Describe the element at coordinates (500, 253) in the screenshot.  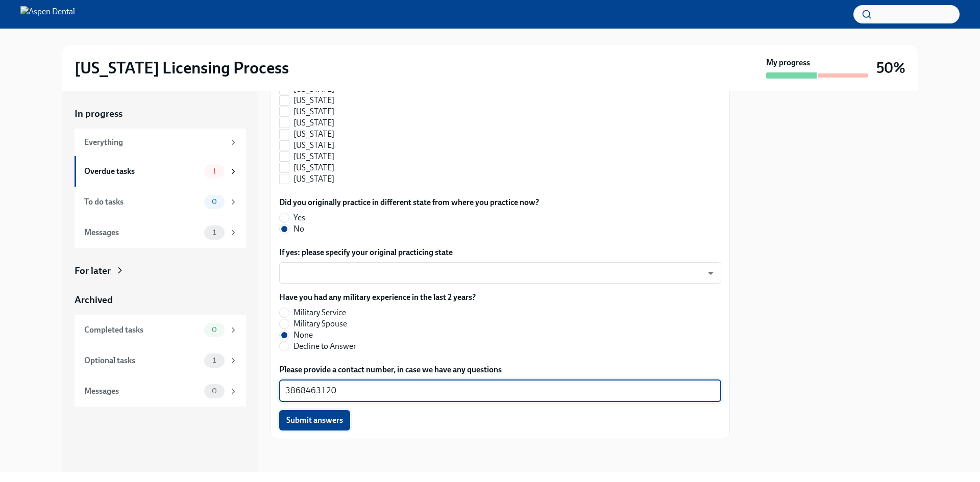
I see `label: If yes: please specify your original practicing state` at that location.